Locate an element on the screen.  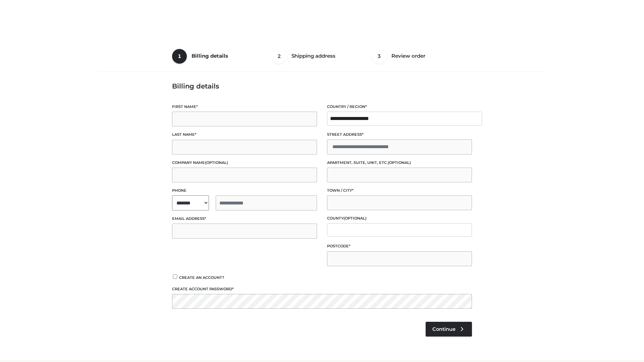
label: Create account password is located at coordinates (322, 289).